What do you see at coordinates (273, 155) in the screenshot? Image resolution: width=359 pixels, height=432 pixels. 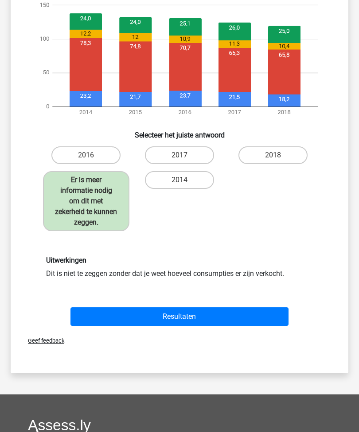 I see `label: 2018` at bounding box center [273, 155].